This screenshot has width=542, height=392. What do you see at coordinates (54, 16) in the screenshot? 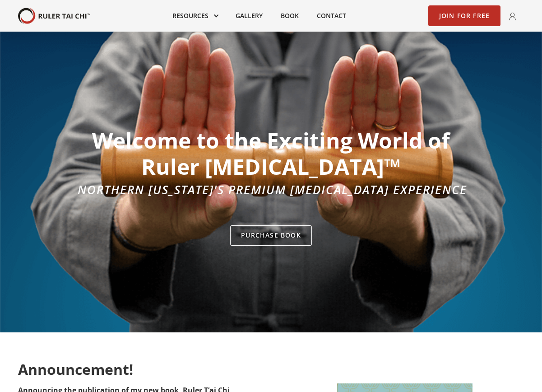
I see `img: Your Brand Name` at bounding box center [54, 16].